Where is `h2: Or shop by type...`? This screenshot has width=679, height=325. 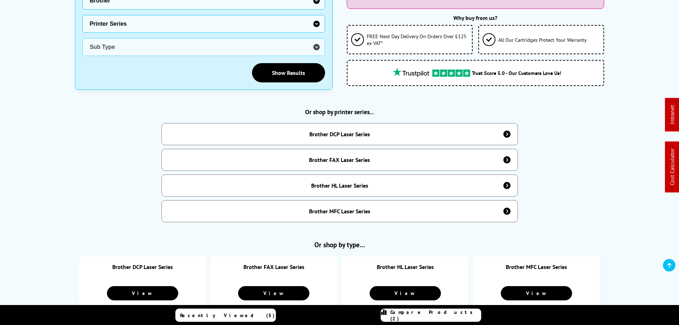
h2: Or shop by type... is located at coordinates (339, 244).